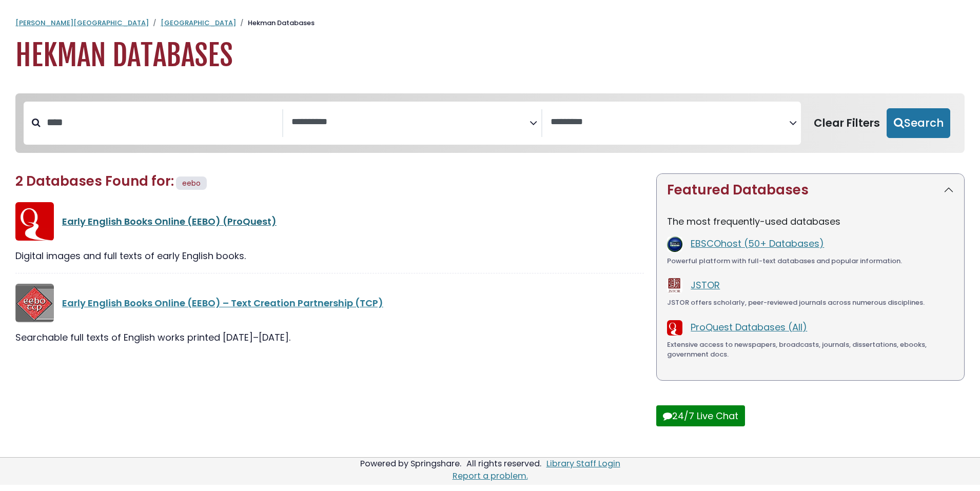 This screenshot has width=980, height=491. What do you see at coordinates (94, 181) in the screenshot?
I see `span: 2 Databases Found for:` at bounding box center [94, 181].